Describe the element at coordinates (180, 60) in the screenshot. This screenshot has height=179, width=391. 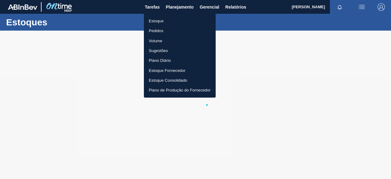
I see `a: Plano Diário` at that location.